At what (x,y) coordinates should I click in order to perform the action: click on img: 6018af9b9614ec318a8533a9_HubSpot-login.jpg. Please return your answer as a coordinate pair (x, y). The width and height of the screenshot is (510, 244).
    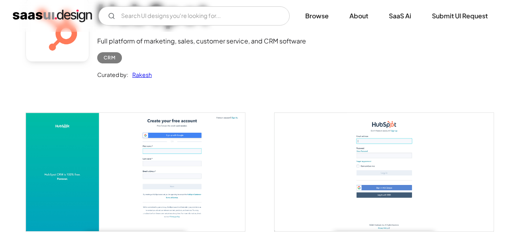
    Looking at the image, I should click on (384, 172).